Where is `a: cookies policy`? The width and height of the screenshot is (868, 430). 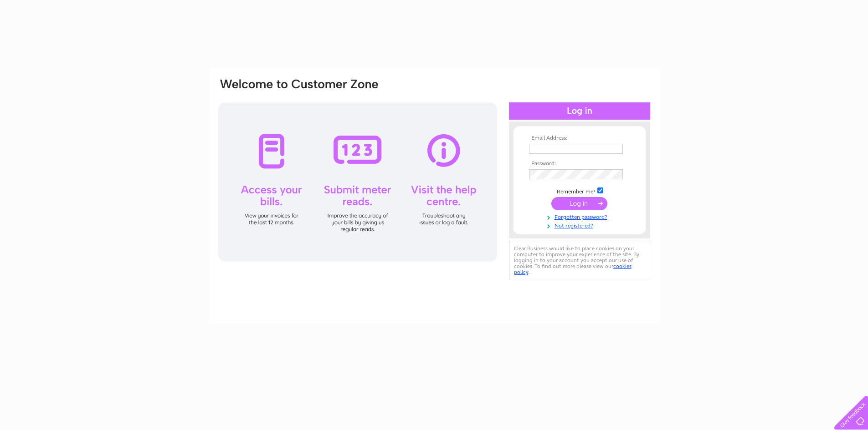 a: cookies policy is located at coordinates (573, 269).